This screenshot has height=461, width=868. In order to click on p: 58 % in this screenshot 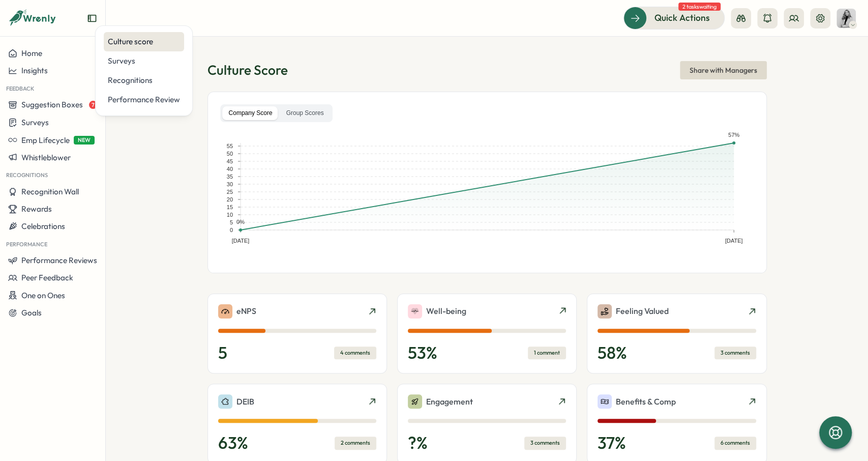, I will do `click(612, 353)`.